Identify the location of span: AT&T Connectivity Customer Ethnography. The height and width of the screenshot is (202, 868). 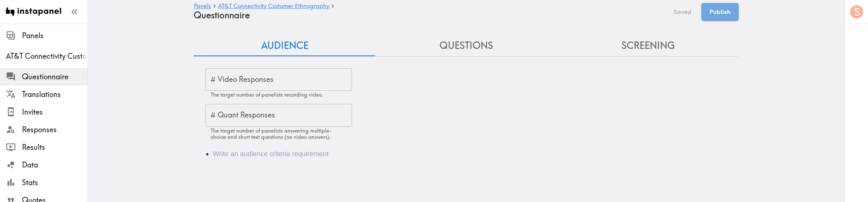
(46, 56).